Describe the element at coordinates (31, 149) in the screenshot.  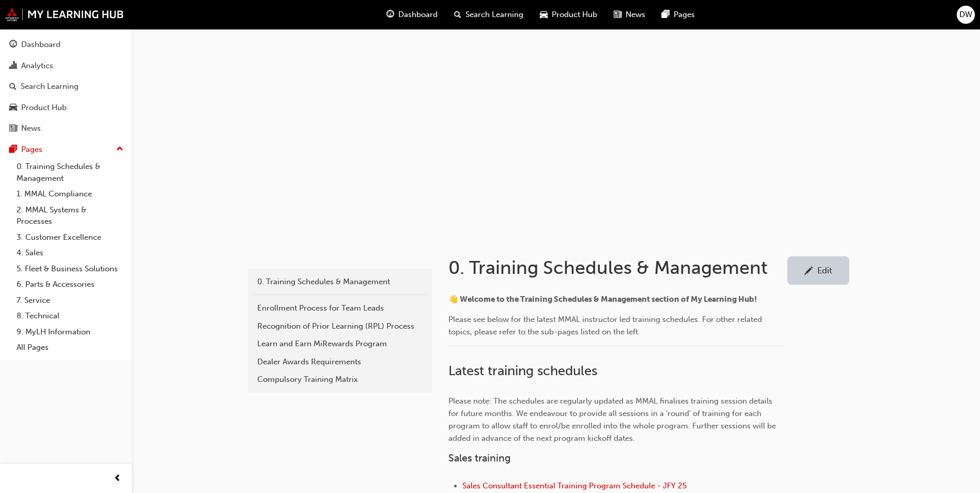
I see `div: Pages` at that location.